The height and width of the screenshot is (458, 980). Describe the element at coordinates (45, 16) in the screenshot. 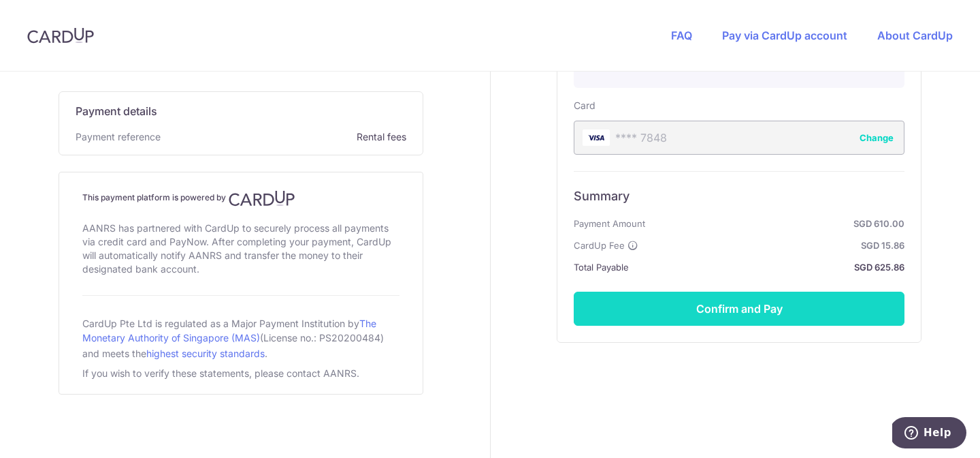

I see `span: Help` at that location.